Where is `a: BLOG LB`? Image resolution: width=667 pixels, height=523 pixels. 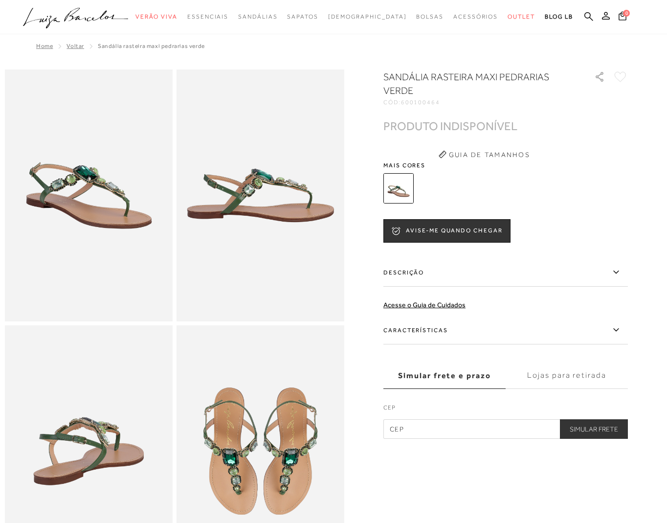
a: BLOG LB is located at coordinates (559, 17).